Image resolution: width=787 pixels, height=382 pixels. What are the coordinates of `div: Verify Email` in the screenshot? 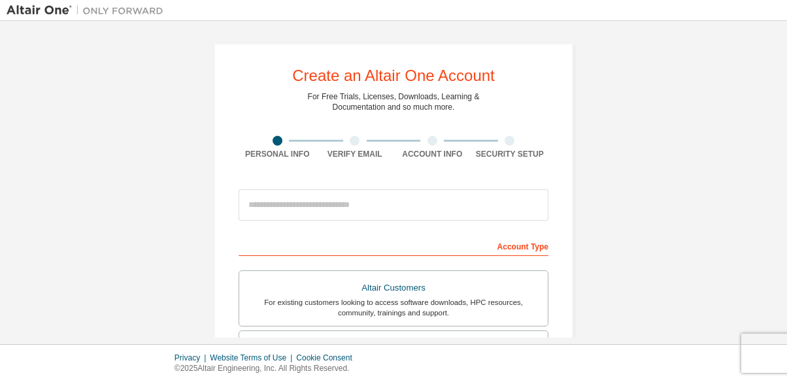 It's located at (355, 154).